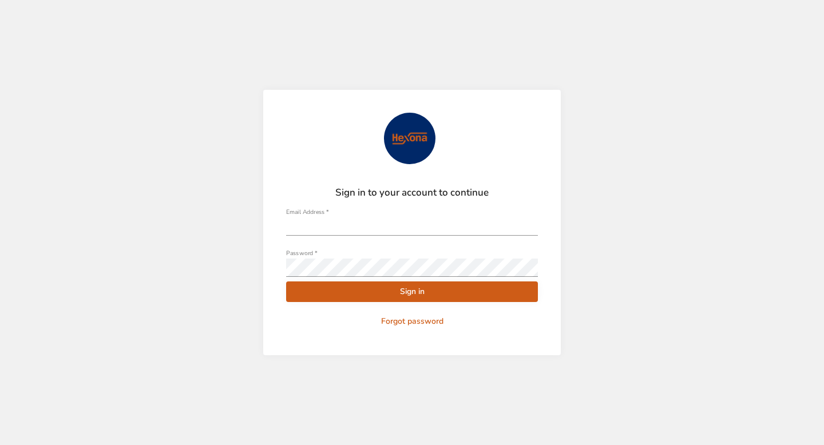 The height and width of the screenshot is (445, 824). I want to click on span: Forgot password, so click(412, 322).